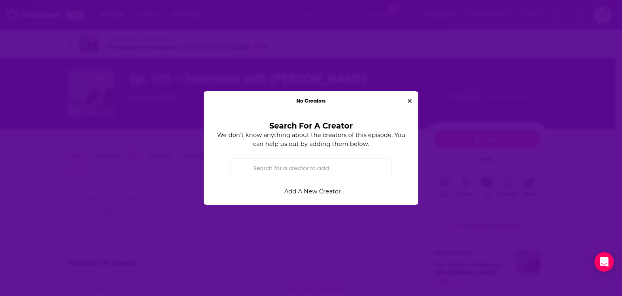 The image size is (622, 296). Describe the element at coordinates (311, 168) in the screenshot. I see `div: Search by entity type` at that location.